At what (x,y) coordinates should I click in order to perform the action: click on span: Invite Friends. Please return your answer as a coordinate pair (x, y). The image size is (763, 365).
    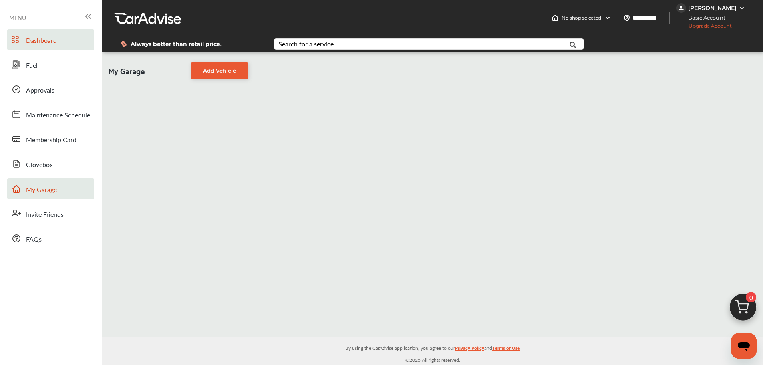
    Looking at the image, I should click on (45, 215).